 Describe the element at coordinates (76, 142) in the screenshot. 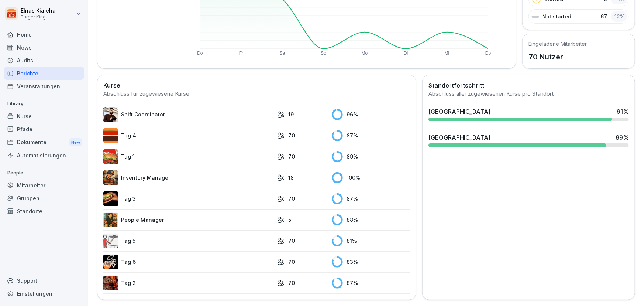

I see `div: New` at that location.